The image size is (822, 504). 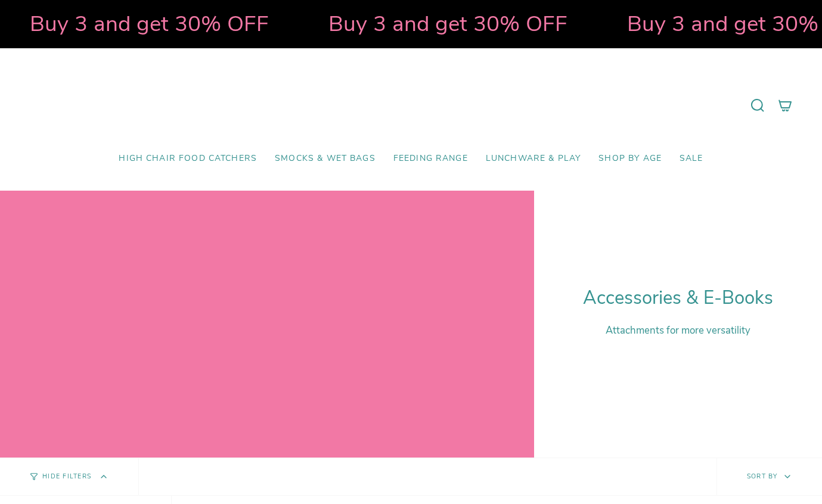 I want to click on span: Smocks & Wet Bags, so click(x=325, y=159).